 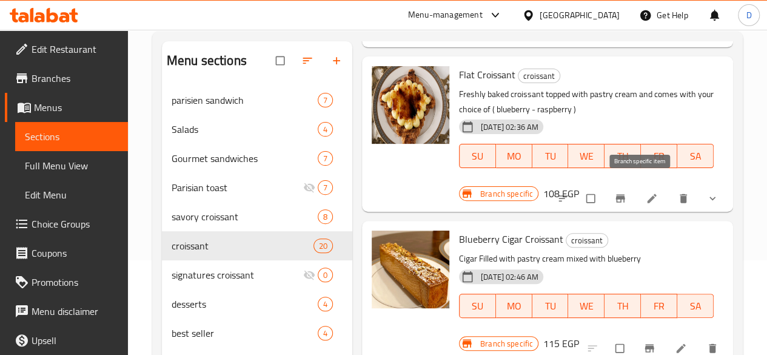 What do you see at coordinates (72, 136) in the screenshot?
I see `a: Sections` at bounding box center [72, 136].